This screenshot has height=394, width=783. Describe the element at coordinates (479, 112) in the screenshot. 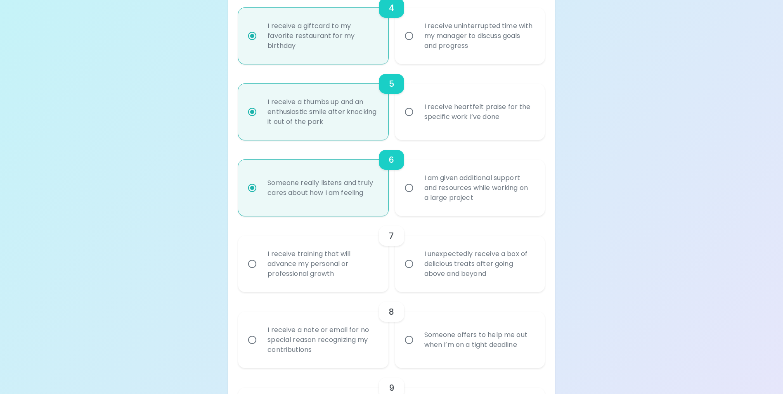

I see `div: I receive heartfelt praise for the specific work I’ve done` at that location.